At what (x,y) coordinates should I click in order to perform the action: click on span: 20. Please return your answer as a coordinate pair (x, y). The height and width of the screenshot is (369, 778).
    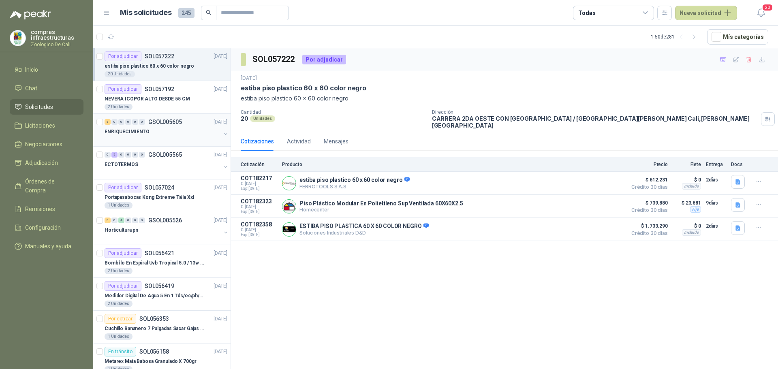
    Looking at the image, I should click on (768, 7).